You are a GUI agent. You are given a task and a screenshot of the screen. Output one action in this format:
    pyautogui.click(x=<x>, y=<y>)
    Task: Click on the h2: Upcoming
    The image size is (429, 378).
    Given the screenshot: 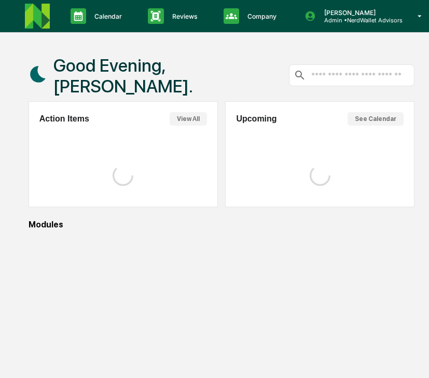 What is the action you would take?
    pyautogui.click(x=256, y=119)
    